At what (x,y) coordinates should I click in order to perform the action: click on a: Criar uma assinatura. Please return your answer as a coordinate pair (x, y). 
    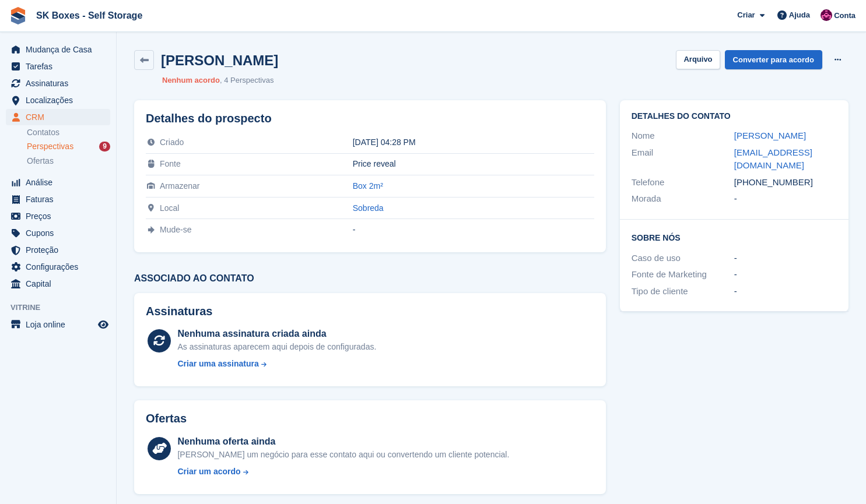
    Looking at the image, I should click on (276, 364).